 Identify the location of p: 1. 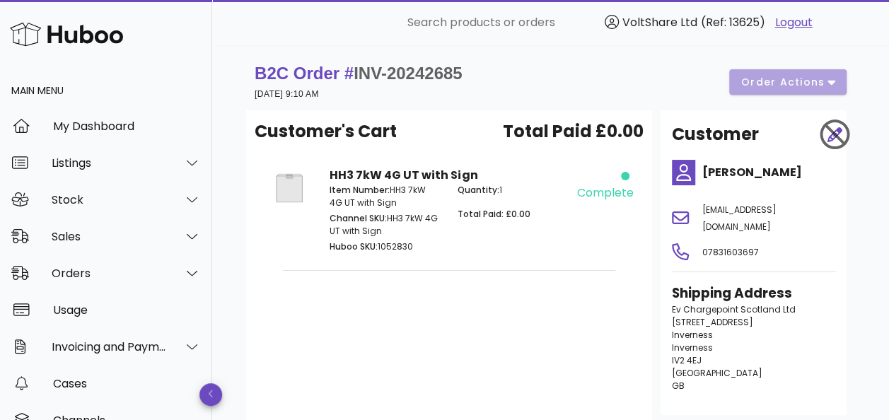
(513, 190).